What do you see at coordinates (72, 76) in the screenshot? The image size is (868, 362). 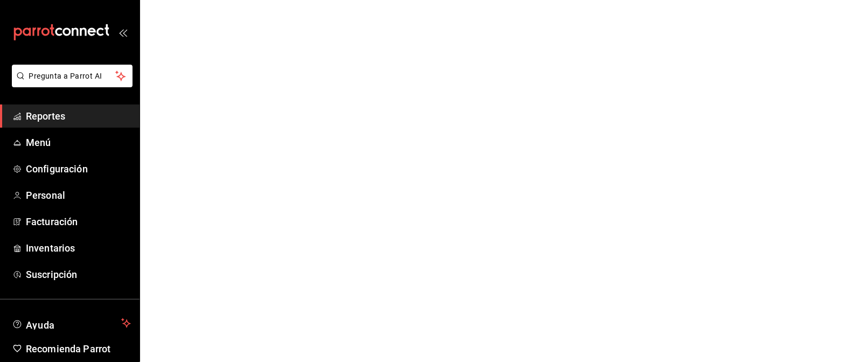 I see `span: Pregunta a Parrot AI` at bounding box center [72, 76].